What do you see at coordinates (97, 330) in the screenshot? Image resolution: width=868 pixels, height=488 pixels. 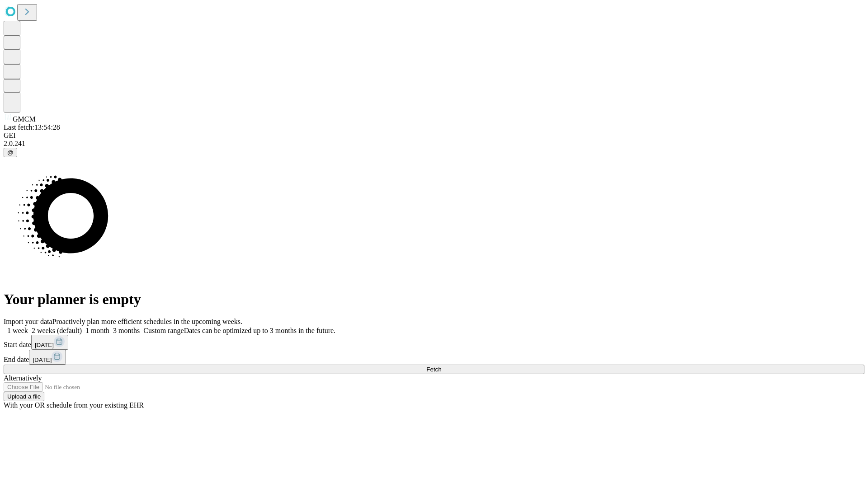 I see `span: 1 month` at bounding box center [97, 330].